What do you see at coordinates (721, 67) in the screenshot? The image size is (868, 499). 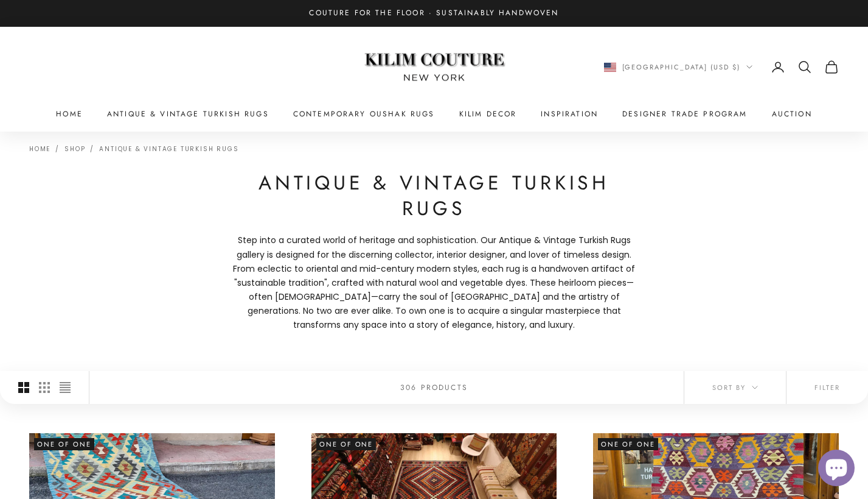 I see `nav: Secondary navigation` at bounding box center [721, 67].